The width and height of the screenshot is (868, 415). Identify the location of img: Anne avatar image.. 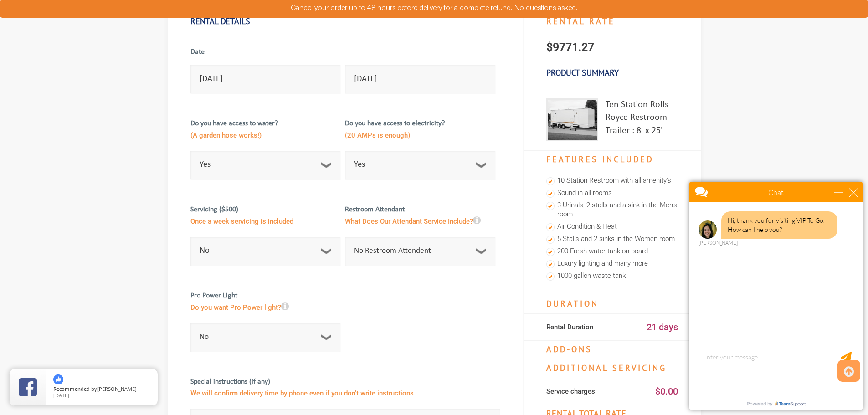
(23, 53).